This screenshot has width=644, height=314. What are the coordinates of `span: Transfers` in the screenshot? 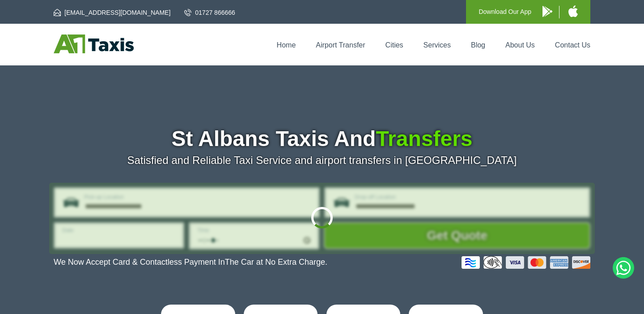 It's located at (423, 138).